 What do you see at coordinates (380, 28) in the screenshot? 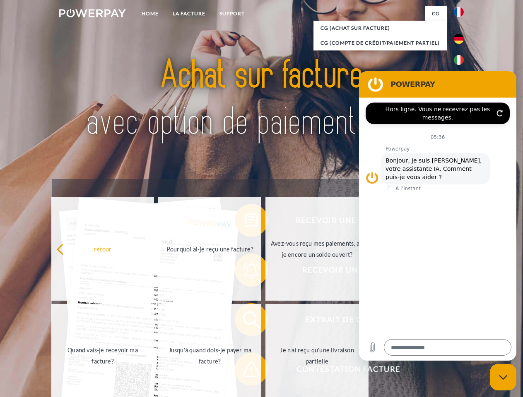
I see `a: CG (achat sur facture)` at bounding box center [380, 28].